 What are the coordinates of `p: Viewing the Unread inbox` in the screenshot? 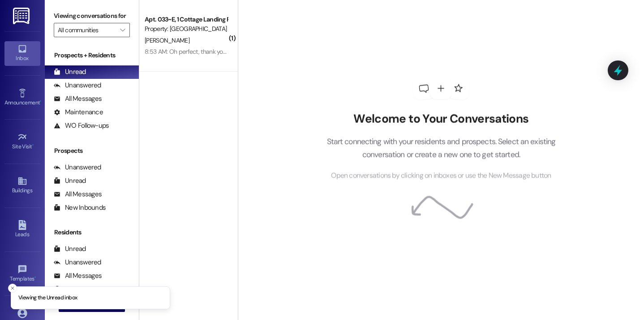 It's located at (48, 298).